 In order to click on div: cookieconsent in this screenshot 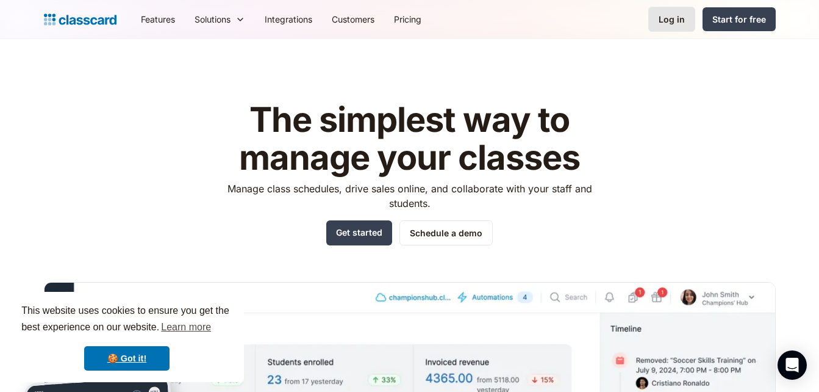, I will do `click(127, 337)`.